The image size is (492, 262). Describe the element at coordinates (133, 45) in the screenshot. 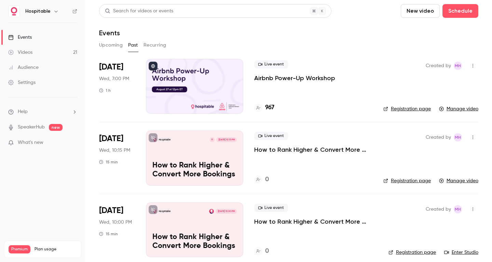

I see `button: Past` at that location.